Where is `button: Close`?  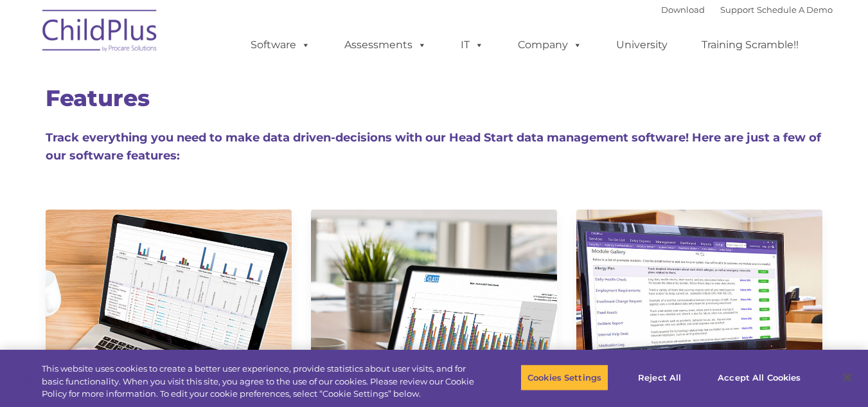 button: Close is located at coordinates (848, 378).